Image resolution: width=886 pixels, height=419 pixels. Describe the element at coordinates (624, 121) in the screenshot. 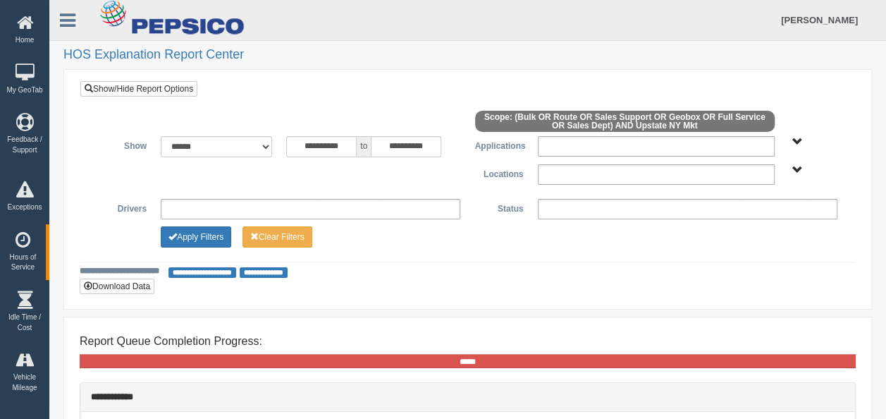

I see `span: Scope: (Bulk OR Route OR Sales Support OR Geobox OR Full Service OR Sales Dept) AND Upstate NY Mkt` at that location.